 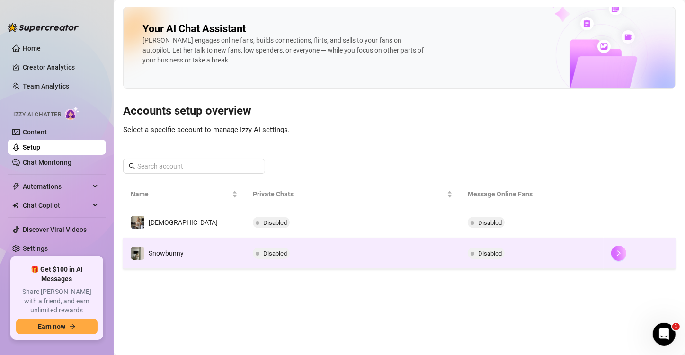 I want to click on span: 🎁 Get $100 in AI Messages, so click(x=57, y=274).